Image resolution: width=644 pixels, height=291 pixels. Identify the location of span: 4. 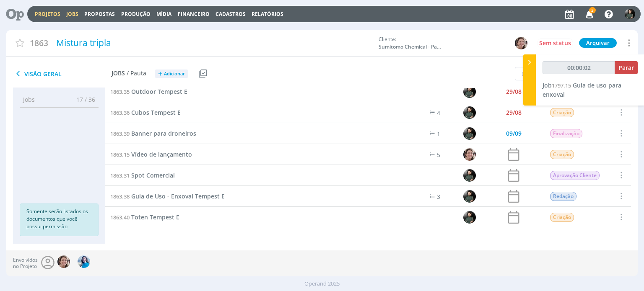
(439, 112).